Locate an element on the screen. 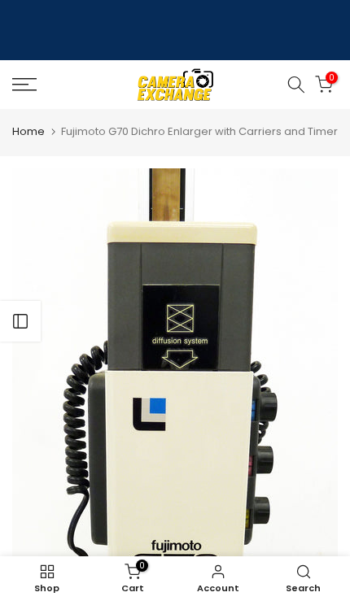  a: Search is located at coordinates (302, 578).